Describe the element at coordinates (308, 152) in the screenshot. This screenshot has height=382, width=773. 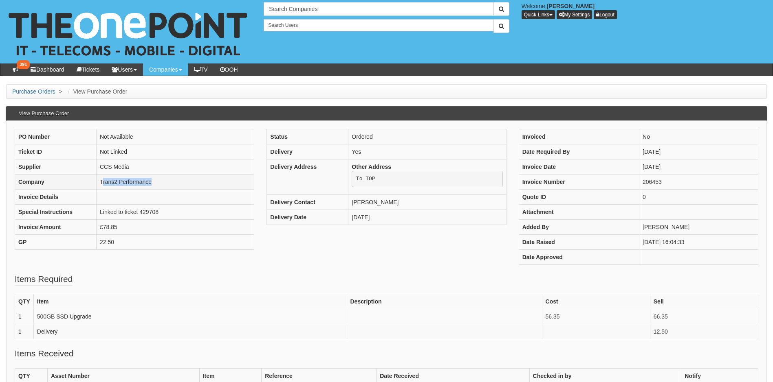
I see `th: Delivery` at that location.